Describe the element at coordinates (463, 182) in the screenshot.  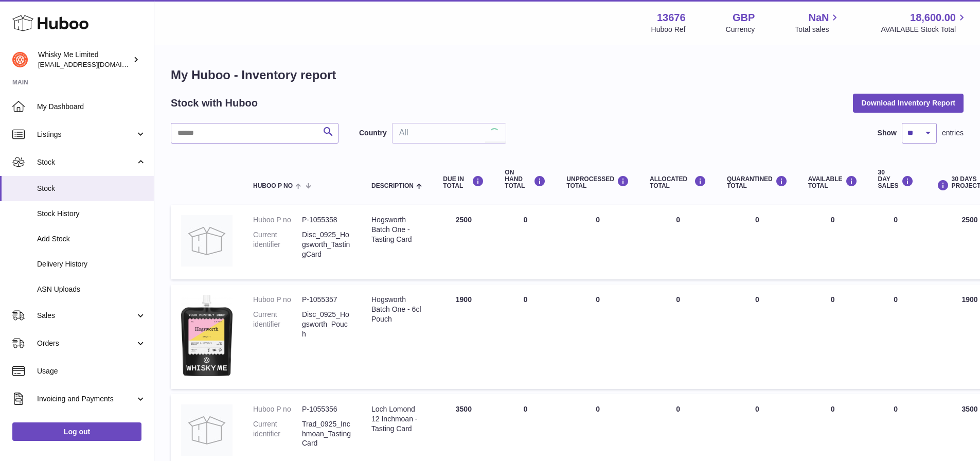
I see `div: DUE IN TOTAL` at that location.